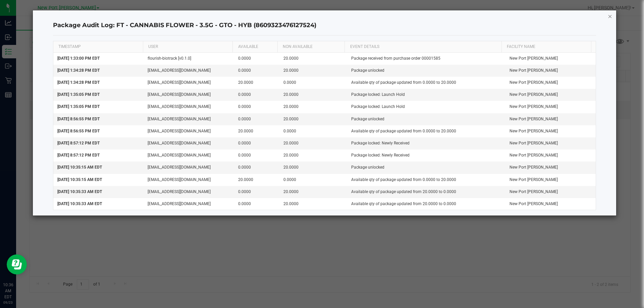 Image resolution: width=644 pixels, height=308 pixels. What do you see at coordinates (546, 47) in the screenshot?
I see `th: Facility Name` at bounding box center [546, 47].